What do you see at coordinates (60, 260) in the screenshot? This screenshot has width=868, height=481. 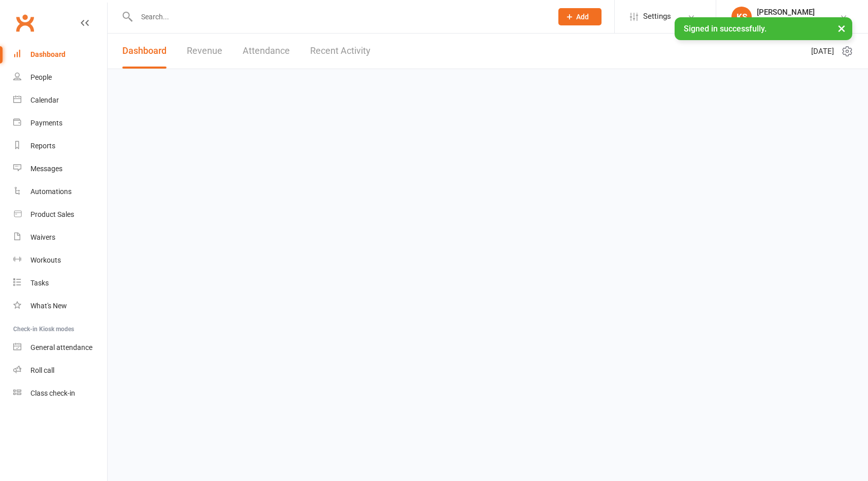 I see `a: Workouts` at bounding box center [60, 260].